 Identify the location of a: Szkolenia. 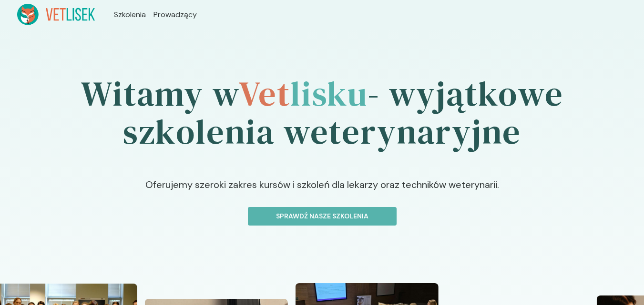
(129, 15).